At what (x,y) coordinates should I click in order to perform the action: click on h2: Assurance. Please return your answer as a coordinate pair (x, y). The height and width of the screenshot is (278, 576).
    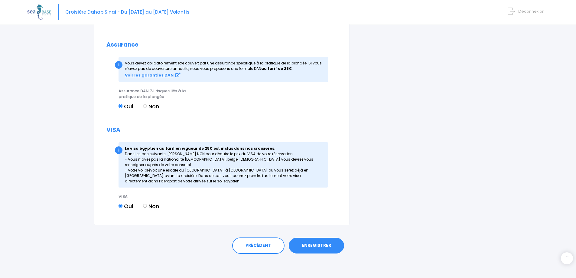
    Looking at the image, I should click on (222, 45).